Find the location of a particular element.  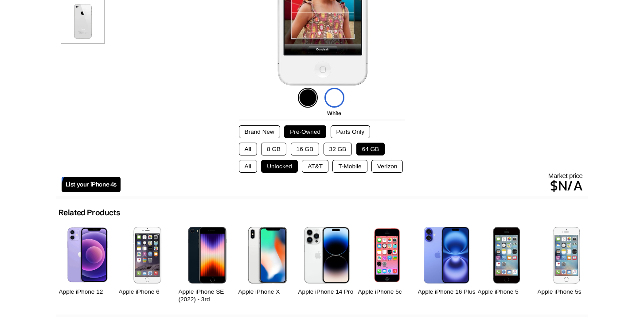

button: Parts Only is located at coordinates (350, 131).